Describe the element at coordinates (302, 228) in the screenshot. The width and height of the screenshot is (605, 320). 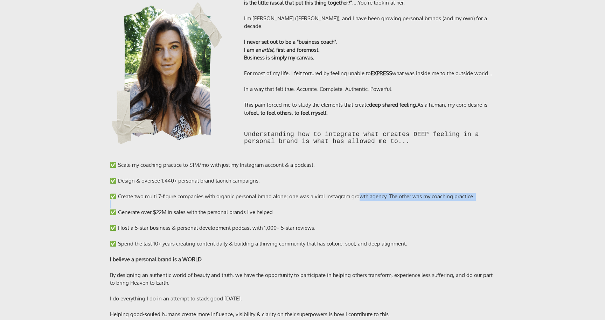
I see `div: ✅ Host a 5-star business & personal development podcast with 1,000+ 5-star reviews.` at that location.